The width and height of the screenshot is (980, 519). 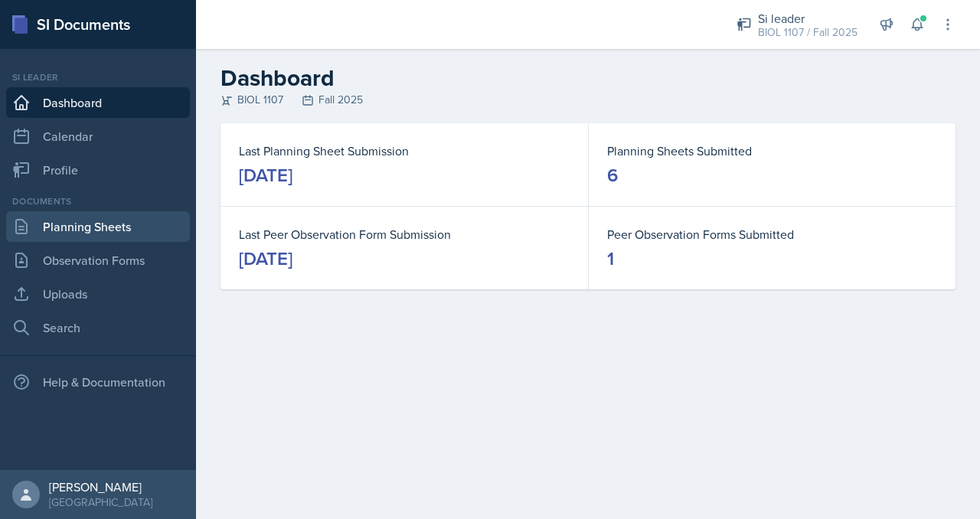 What do you see at coordinates (404, 234) in the screenshot?
I see `dt: Last Peer Observation Form Submission` at bounding box center [404, 234].